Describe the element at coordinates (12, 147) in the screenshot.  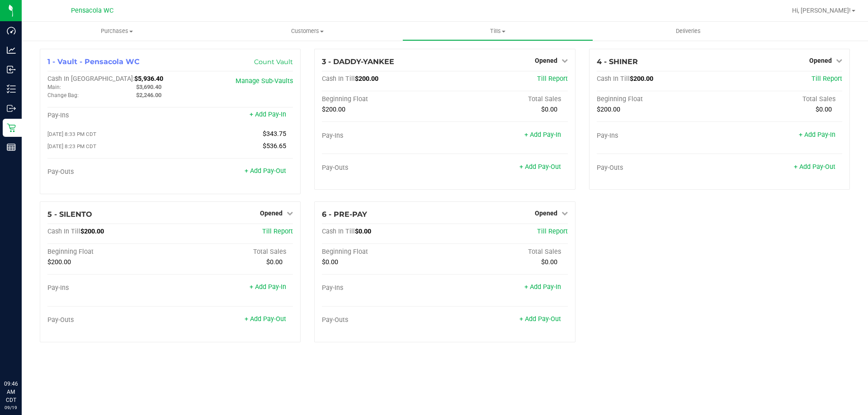
I see `inline-svg: Reports` at that location.